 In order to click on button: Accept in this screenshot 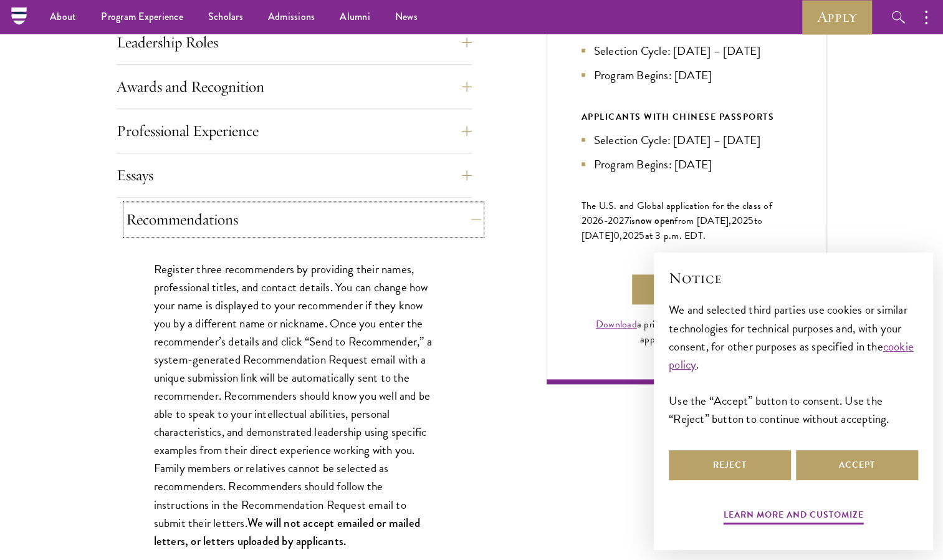, I will do `click(857, 465)`.